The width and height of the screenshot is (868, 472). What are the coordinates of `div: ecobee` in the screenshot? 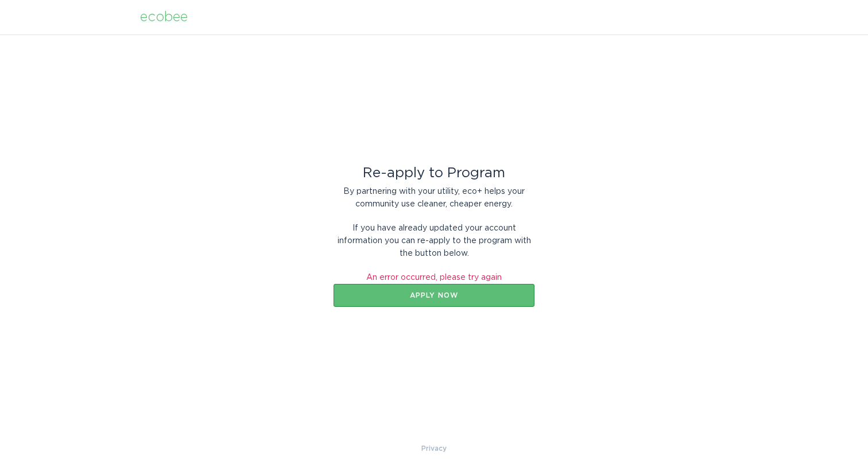 It's located at (163, 17).